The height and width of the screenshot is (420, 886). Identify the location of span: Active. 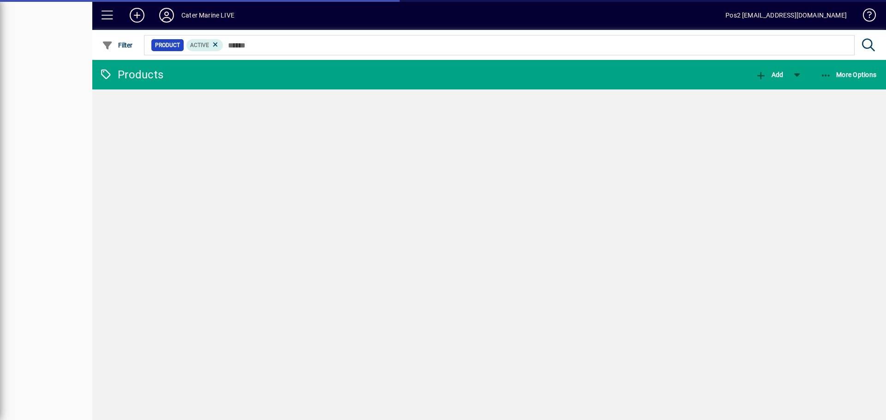
(199, 45).